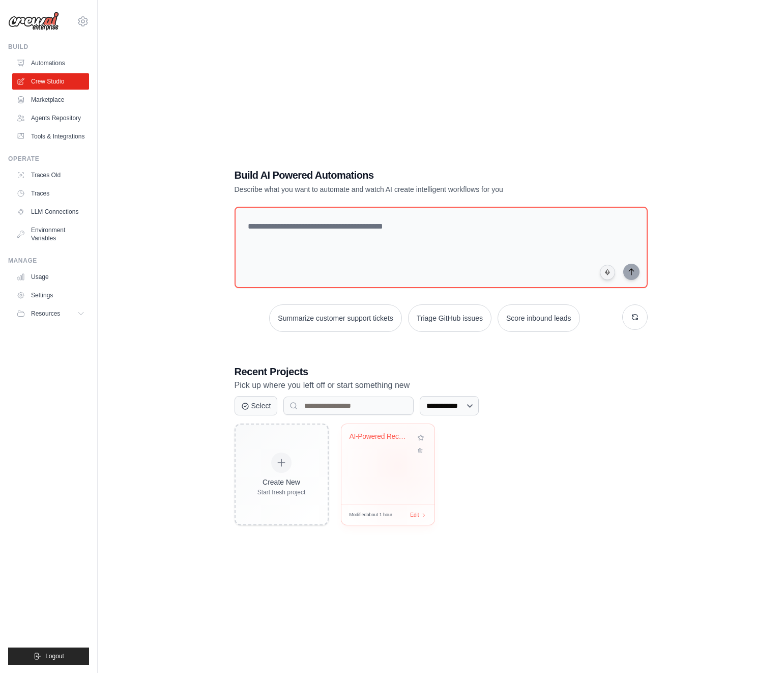  I want to click on a: Usage, so click(51, 277).